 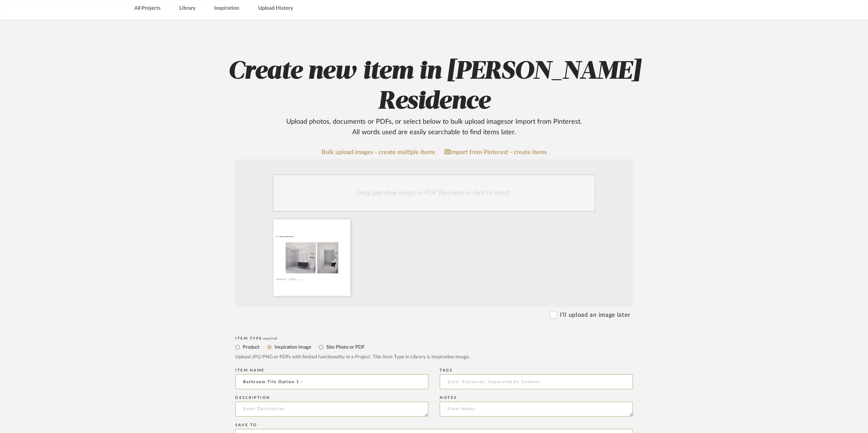 What do you see at coordinates (434, 127) in the screenshot?
I see `div: Upload photos, documents or PDFs, or select below to bulk upload images or Import from Pinterest ...` at bounding box center [434, 127].